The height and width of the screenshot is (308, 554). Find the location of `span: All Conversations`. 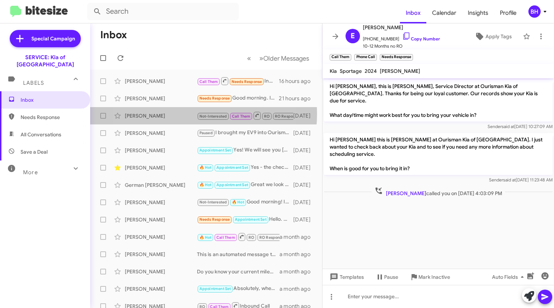

span: All Conversations is located at coordinates (41, 134).